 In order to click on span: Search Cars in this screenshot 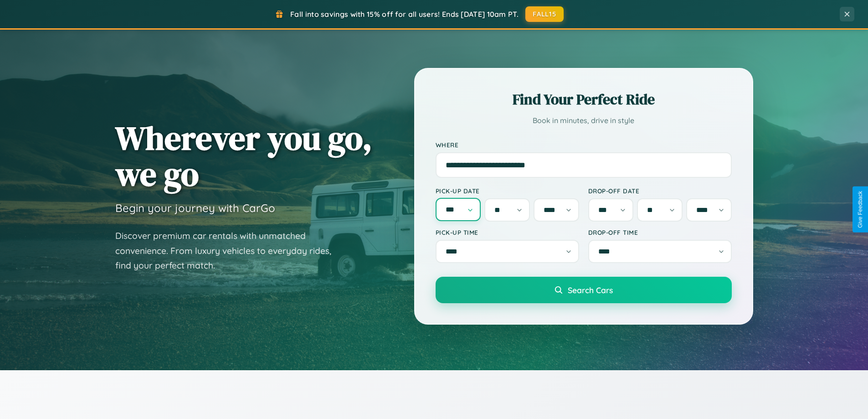, I will do `click(590, 290)`.